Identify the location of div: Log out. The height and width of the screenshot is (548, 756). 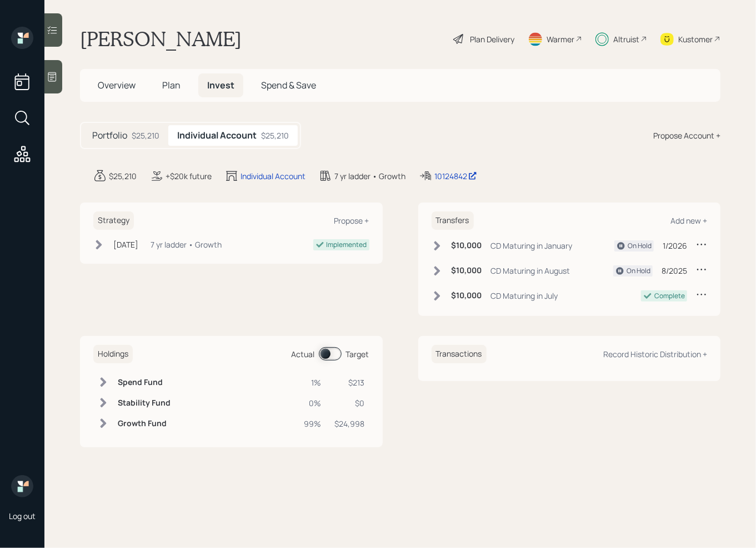
(22, 515).